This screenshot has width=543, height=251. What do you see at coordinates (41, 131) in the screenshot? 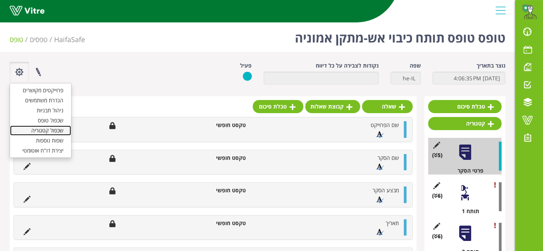
I see `a: שכפול קטגוריה` at bounding box center [41, 131].